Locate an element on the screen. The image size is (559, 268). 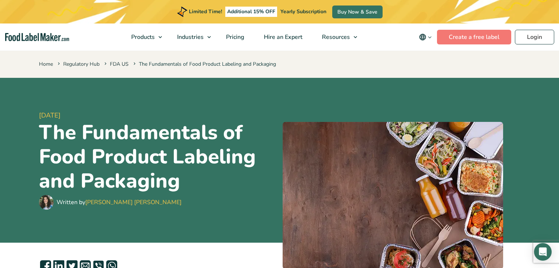
span: Products is located at coordinates (142, 37).